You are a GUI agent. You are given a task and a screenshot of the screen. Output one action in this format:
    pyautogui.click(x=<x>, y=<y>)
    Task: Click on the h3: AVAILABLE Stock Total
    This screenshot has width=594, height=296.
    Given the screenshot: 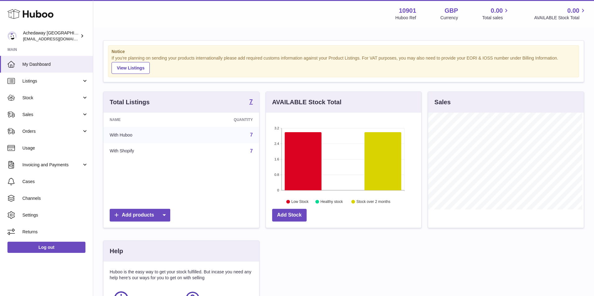 What is the action you would take?
    pyautogui.click(x=307, y=102)
    